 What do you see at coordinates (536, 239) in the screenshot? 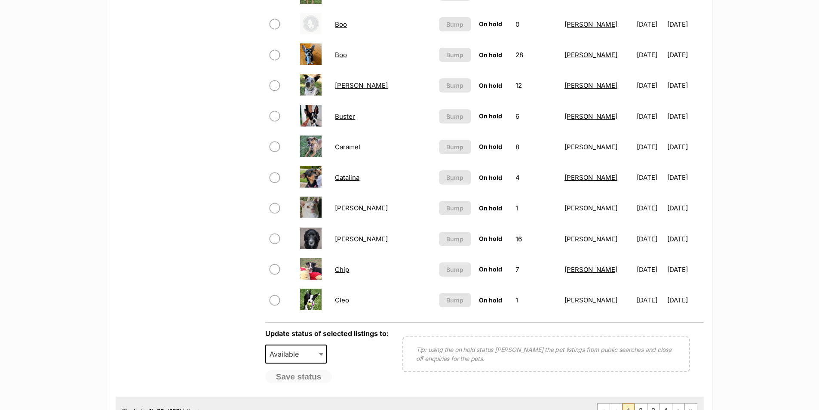
I see `td: 16` at bounding box center [536, 239].